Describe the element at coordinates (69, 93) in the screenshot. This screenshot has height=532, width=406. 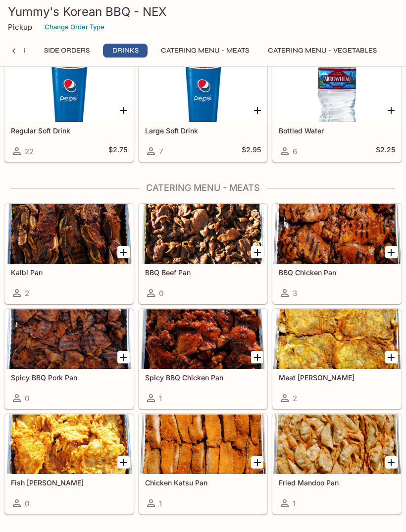
I see `div: Regular Soft Drink` at that location.